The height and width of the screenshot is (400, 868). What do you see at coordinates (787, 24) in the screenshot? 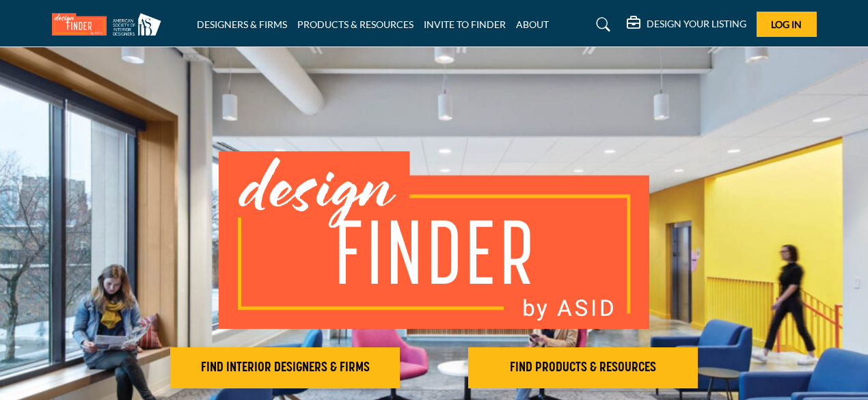
I see `button: Log In` at bounding box center [787, 24].